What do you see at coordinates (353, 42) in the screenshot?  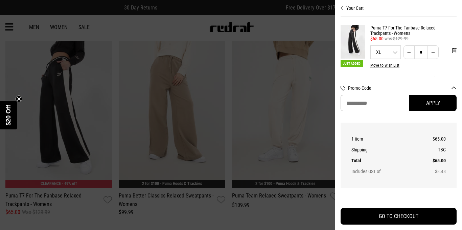 I see `img: Puma T7 For The Fanbase Relaxed Trackpants - Womens` at bounding box center [353, 42].